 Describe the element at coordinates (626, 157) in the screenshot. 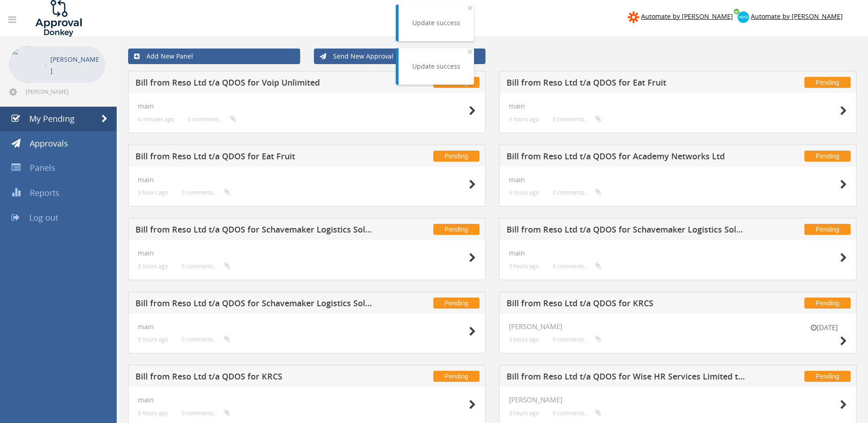

I see `h5: Bill from Reso Ltd t/a QDOS for Academy Networks Ltd` at that location.